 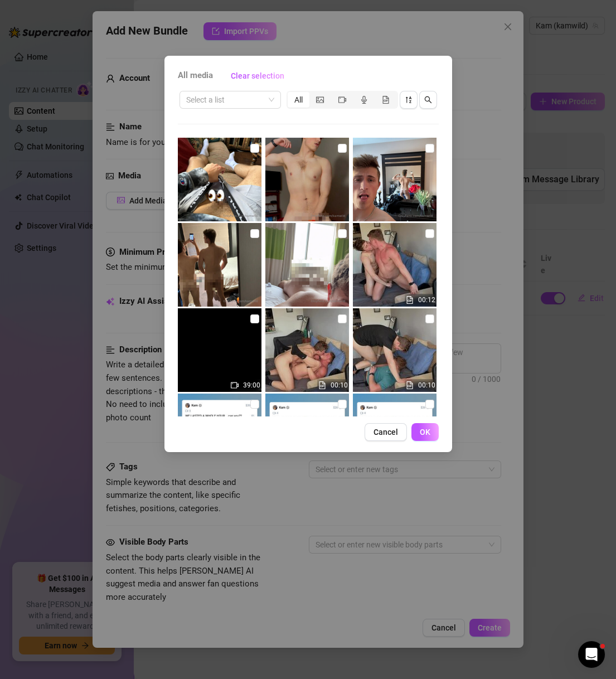 What do you see at coordinates (257, 76) in the screenshot?
I see `button: Clear selection` at bounding box center [257, 76].